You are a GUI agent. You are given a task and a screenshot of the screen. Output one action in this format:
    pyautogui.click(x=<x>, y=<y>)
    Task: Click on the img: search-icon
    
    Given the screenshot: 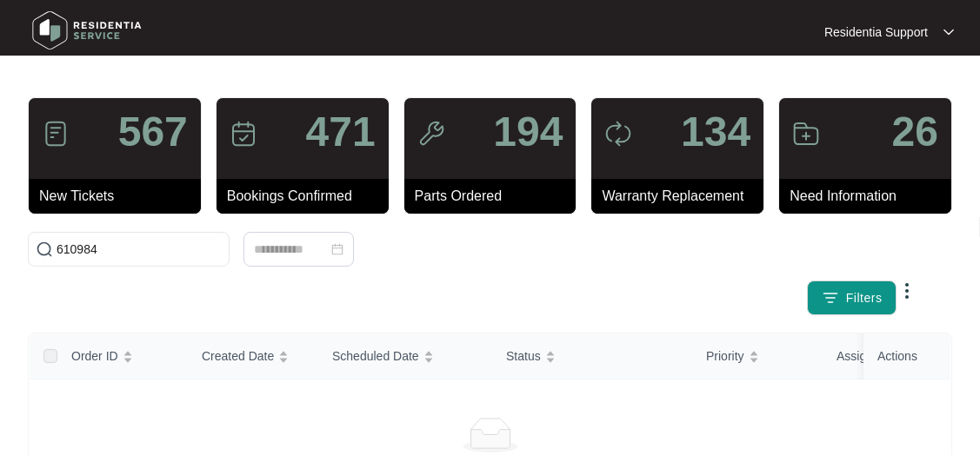 What is the action you would take?
    pyautogui.click(x=44, y=250)
    